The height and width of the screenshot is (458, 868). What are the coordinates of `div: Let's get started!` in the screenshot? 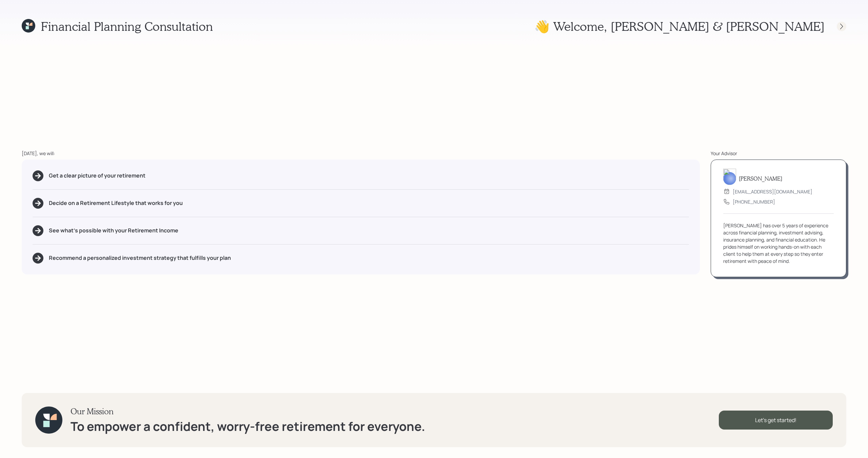 It's located at (776, 420).